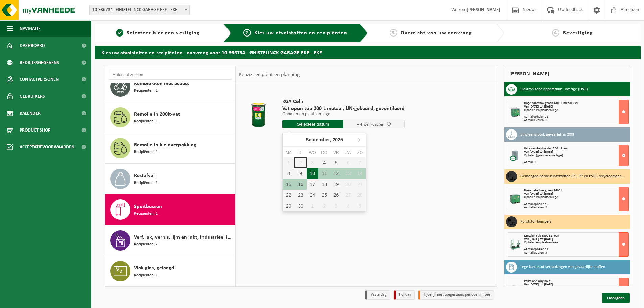  I want to click on input: Selecteer datum, so click(313, 124).